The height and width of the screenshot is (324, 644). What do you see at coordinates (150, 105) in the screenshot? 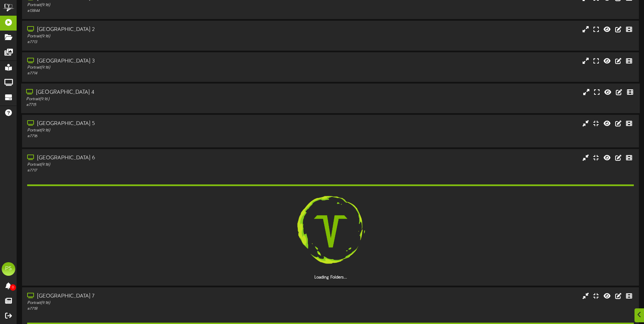
I see `div: # 7715` at bounding box center [150, 105].